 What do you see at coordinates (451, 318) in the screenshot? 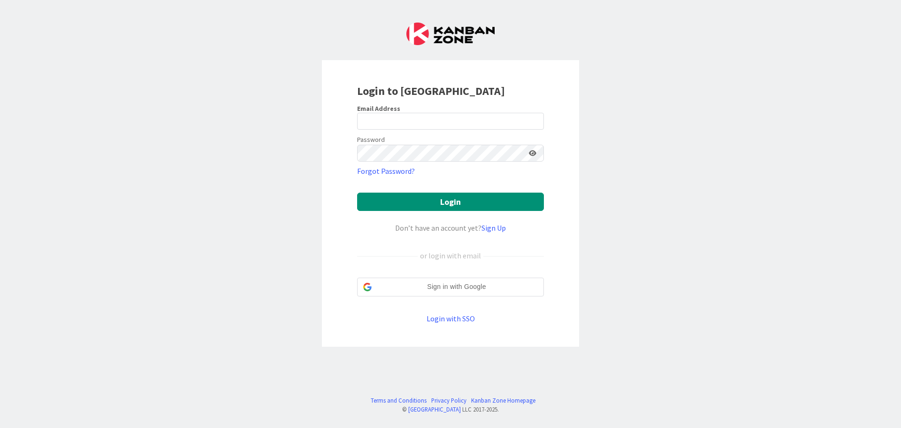
I see `a: Login with SSO` at bounding box center [451, 318].